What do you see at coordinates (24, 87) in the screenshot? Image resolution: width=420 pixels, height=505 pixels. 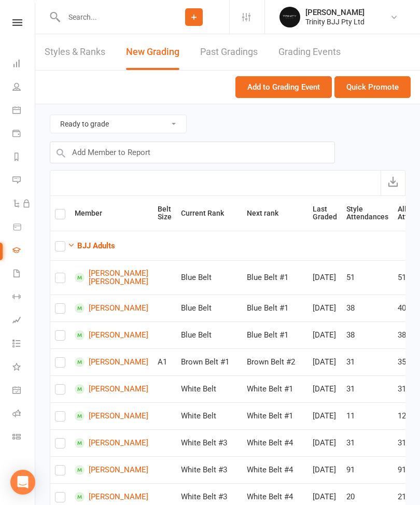 I see `a: People` at bounding box center [24, 87].